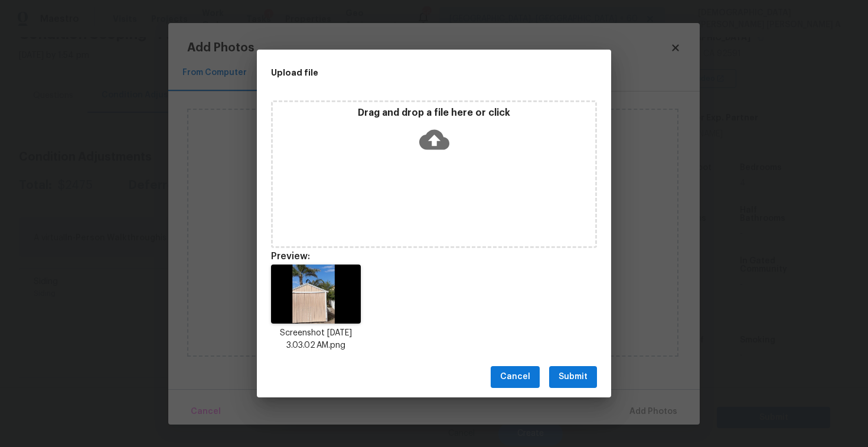 This screenshot has height=447, width=868. I want to click on p: Drag and drop a file here or click, so click(434, 113).